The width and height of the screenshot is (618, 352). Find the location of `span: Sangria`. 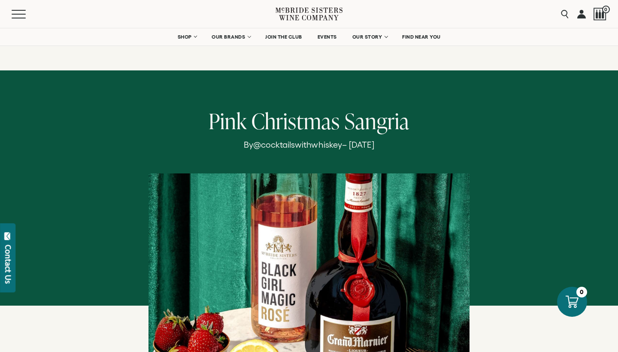

span: Sangria is located at coordinates (377, 121).